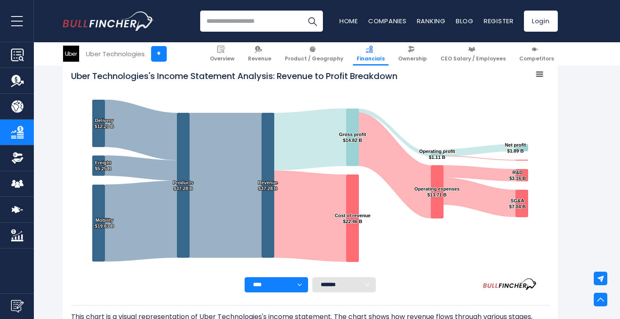 The height and width of the screenshot is (319, 620). I want to click on img: Bullfincher logo, so click(108, 21).